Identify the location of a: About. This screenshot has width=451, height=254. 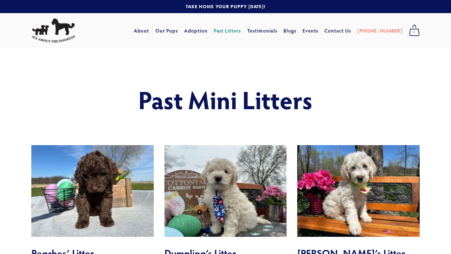
(141, 31).